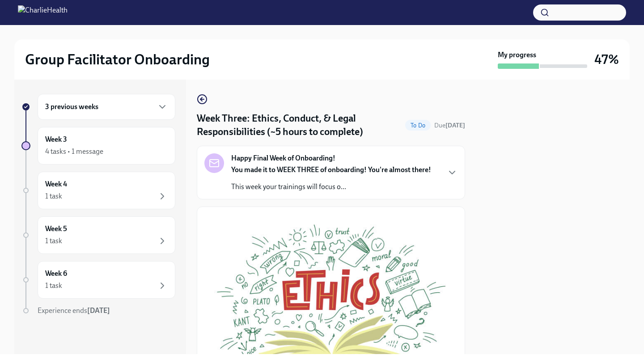 The height and width of the screenshot is (363, 644). Describe the element at coordinates (449, 125) in the screenshot. I see `span: Due` at that location.